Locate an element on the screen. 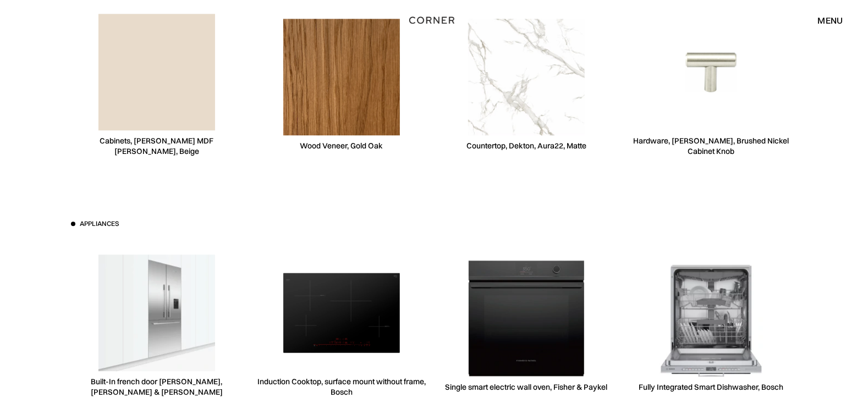 The image size is (868, 409). h3: Appliances is located at coordinates (99, 224).